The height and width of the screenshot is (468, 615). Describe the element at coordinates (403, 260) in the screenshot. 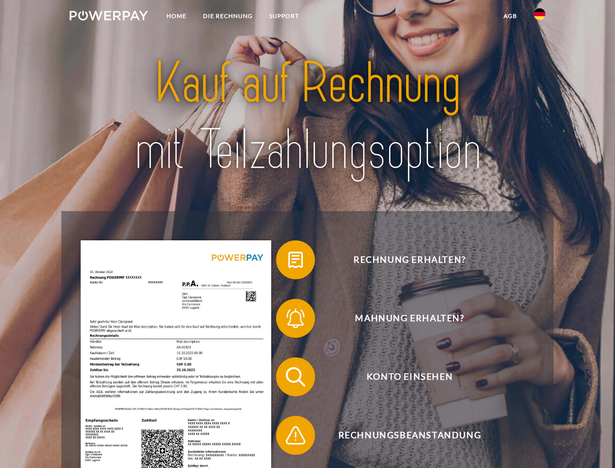

I see `button: Rechnung erhalten?` at that location.